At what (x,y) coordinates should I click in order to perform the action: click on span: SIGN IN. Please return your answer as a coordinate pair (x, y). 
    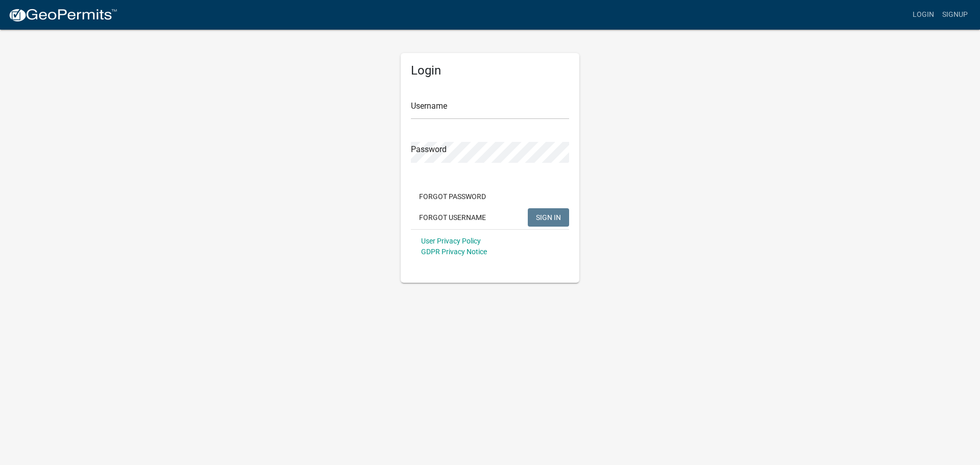
    Looking at the image, I should click on (548, 217).